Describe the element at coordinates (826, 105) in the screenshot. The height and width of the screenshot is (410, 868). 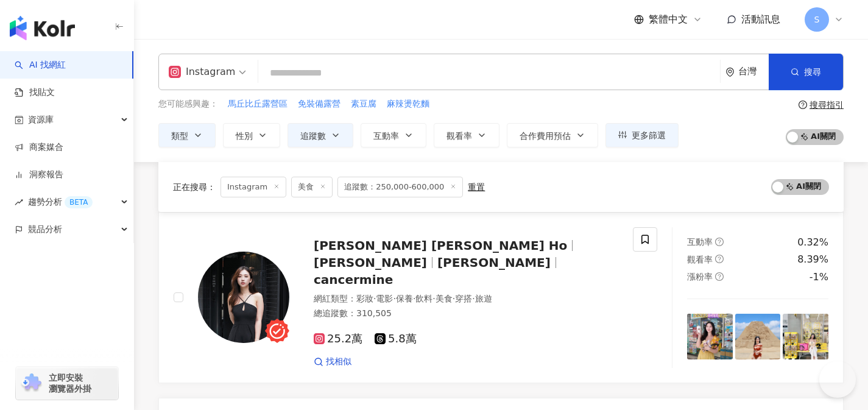
I see `div: 搜尋指引` at that location.